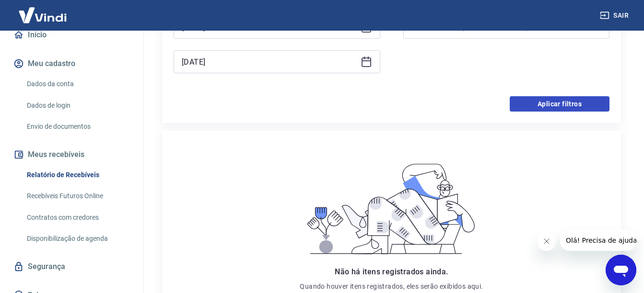 This screenshot has height=293, width=644. I want to click on a: Segurança, so click(71, 267).